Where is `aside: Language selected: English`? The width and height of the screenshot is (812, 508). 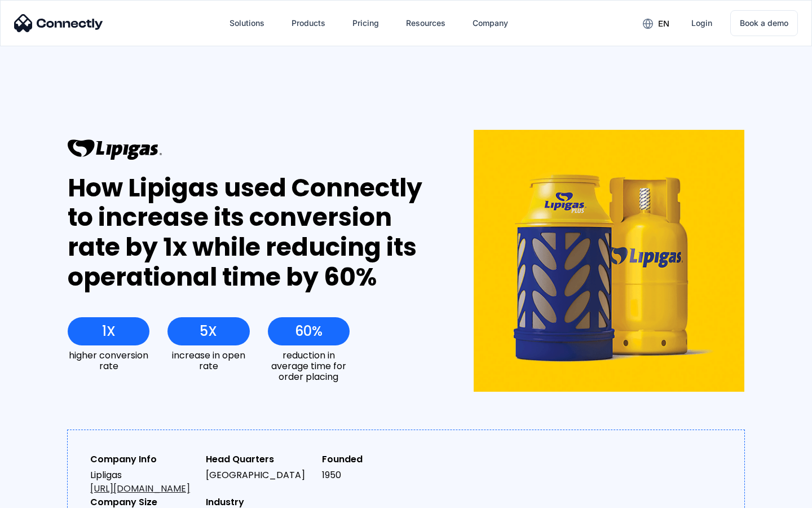 aside: Language selected: English is located at coordinates (40, 496).